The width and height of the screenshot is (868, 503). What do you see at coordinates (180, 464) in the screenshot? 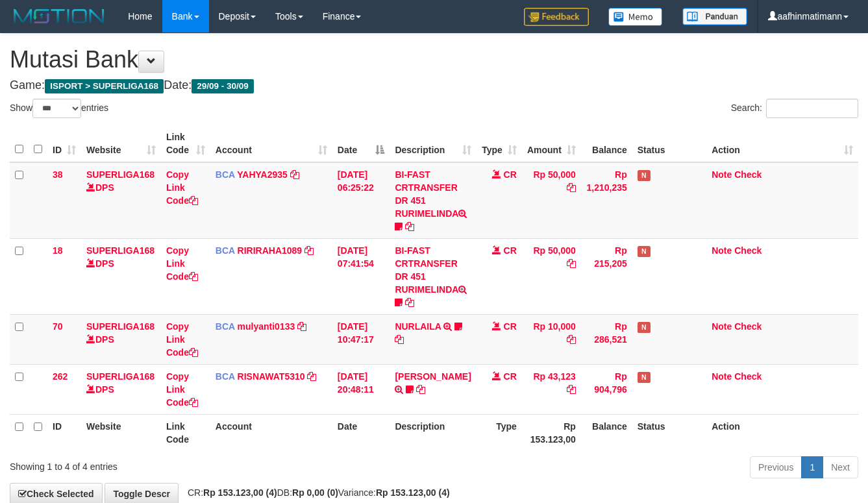
I see `div: Showing 1 to 4 of 4 entries` at bounding box center [180, 464].